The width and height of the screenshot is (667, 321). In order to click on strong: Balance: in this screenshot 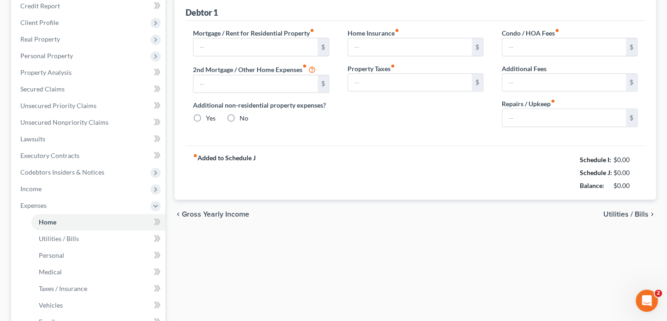, I will do `click(592, 185)`.